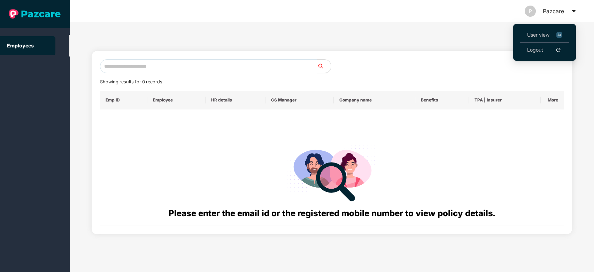  Describe the element at coordinates (504, 100) in the screenshot. I see `th: TPA | Insurer` at that location.